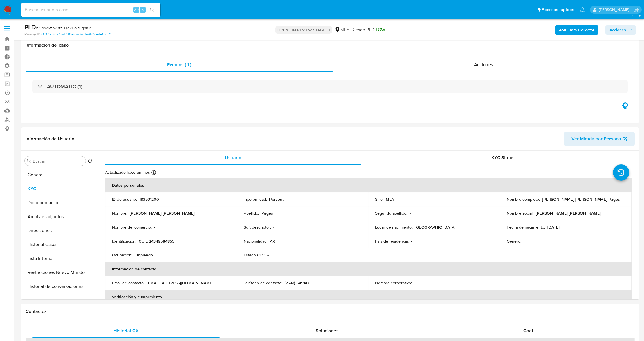 This screenshot has width=644, height=341. I want to click on p: Nombre del comercio :, so click(131, 227).